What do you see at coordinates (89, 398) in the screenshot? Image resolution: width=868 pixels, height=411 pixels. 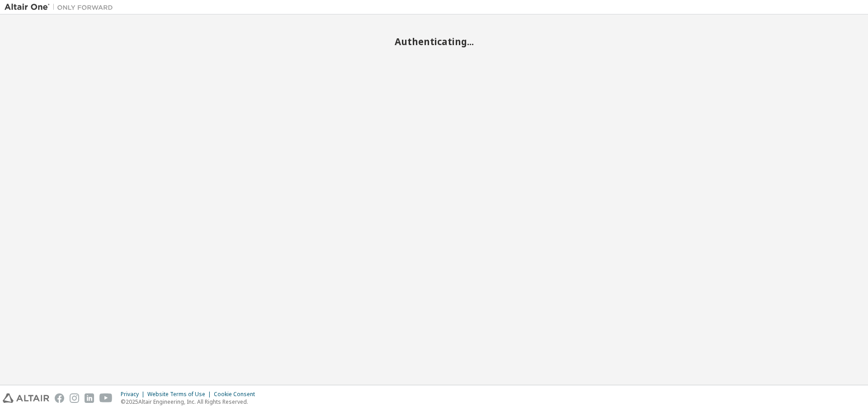 I see `img: linkedin.svg` at bounding box center [89, 398].